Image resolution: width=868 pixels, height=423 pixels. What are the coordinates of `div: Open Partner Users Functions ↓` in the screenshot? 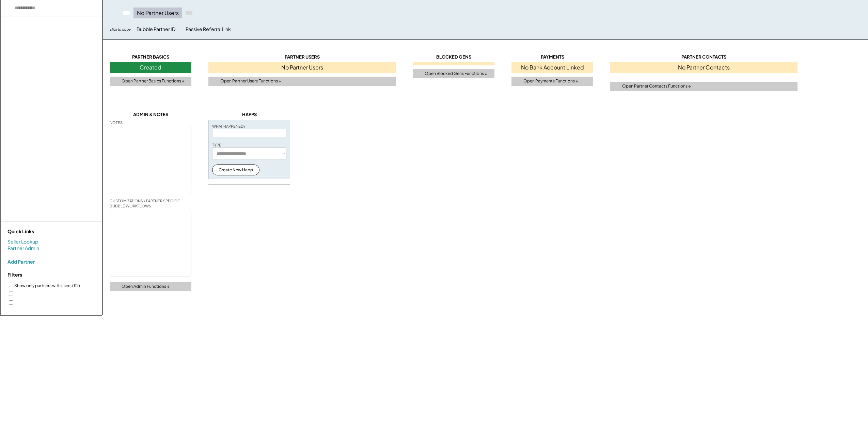 It's located at (251, 82).